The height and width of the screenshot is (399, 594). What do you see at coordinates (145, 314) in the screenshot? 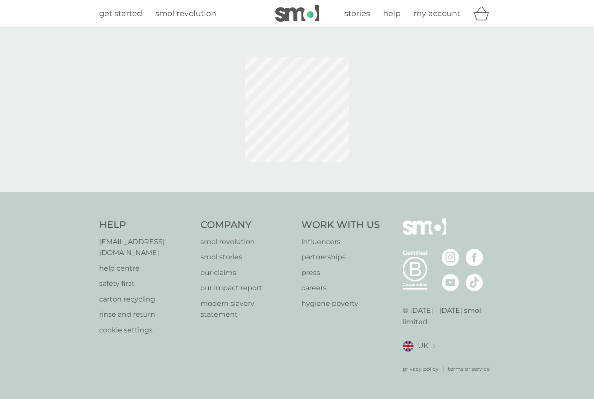
I see `a: rinse and return` at bounding box center [145, 314].